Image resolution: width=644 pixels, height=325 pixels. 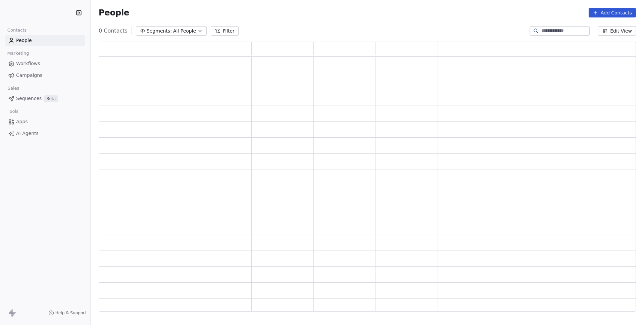 I want to click on span: Workflows, so click(x=28, y=64).